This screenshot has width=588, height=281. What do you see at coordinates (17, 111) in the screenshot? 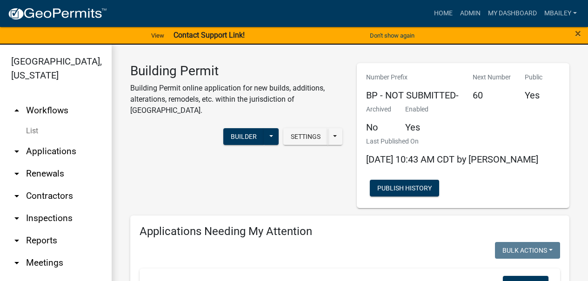
I see `i: arrow_drop_up` at bounding box center [17, 111].